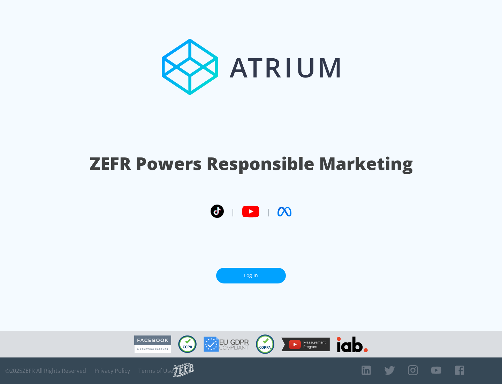  Describe the element at coordinates (251, 275) in the screenshot. I see `a: Log In` at that location.